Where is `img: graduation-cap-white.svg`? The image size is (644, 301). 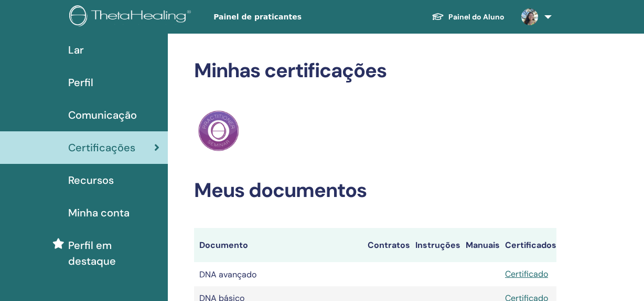 img: graduation-cap-white.svg is located at coordinates (438, 16).